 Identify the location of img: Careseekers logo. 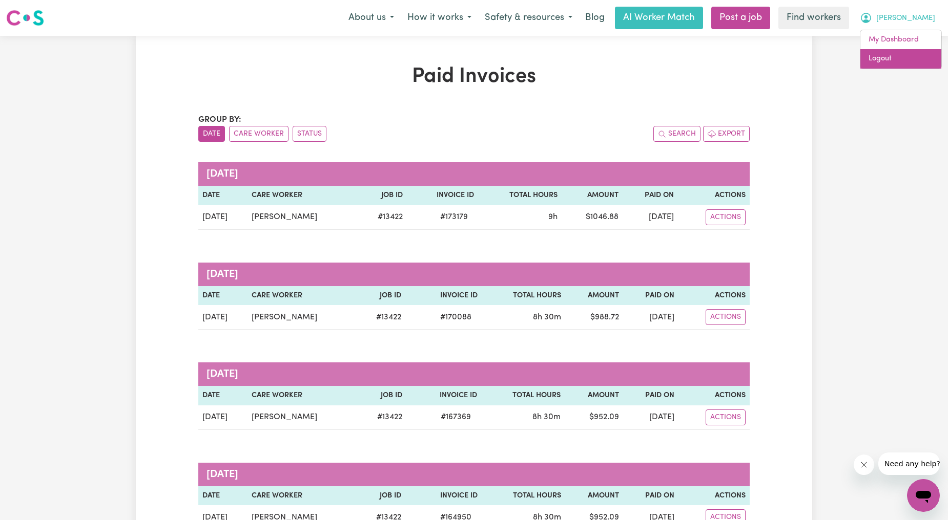
(25, 18).